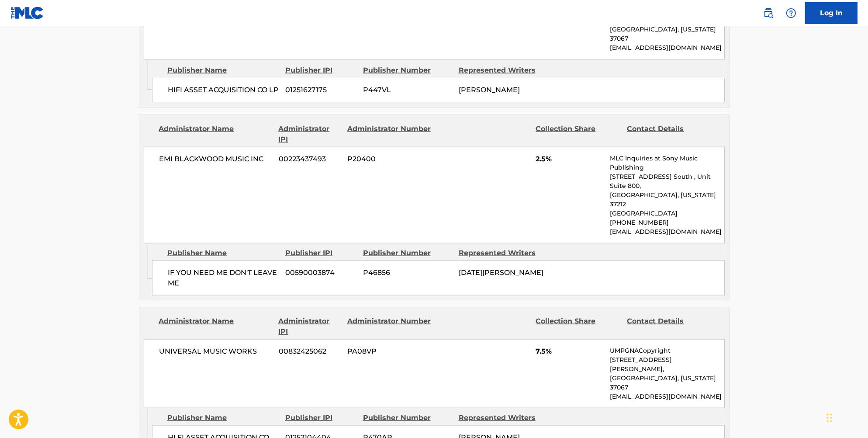 This screenshot has height=438, width=868. Describe the element at coordinates (407, 273) in the screenshot. I see `span: P46856` at that location.